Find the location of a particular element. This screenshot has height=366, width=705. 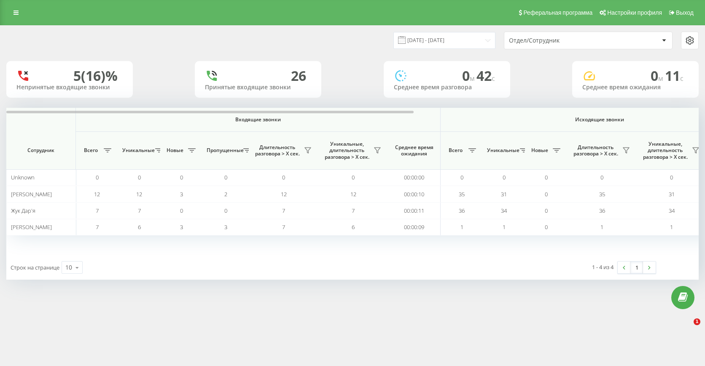

td: 00:00:09 is located at coordinates (414, 227).